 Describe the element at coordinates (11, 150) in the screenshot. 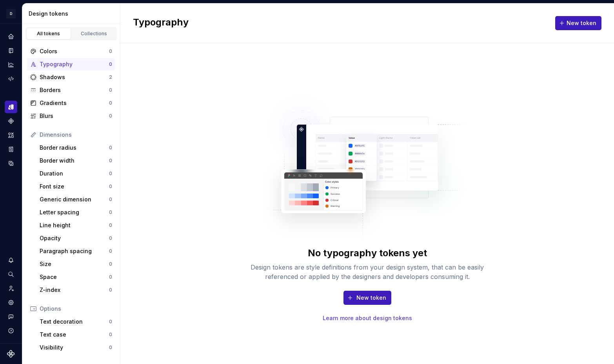

I see `a: Storybook stories` at that location.